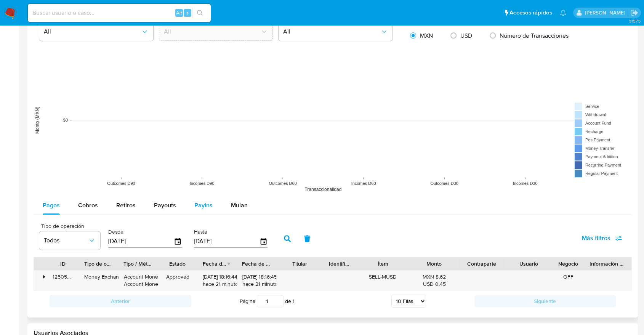  Describe the element at coordinates (606, 12) in the screenshot. I see `p: juan.tosini@mercadolibre.com` at that location.